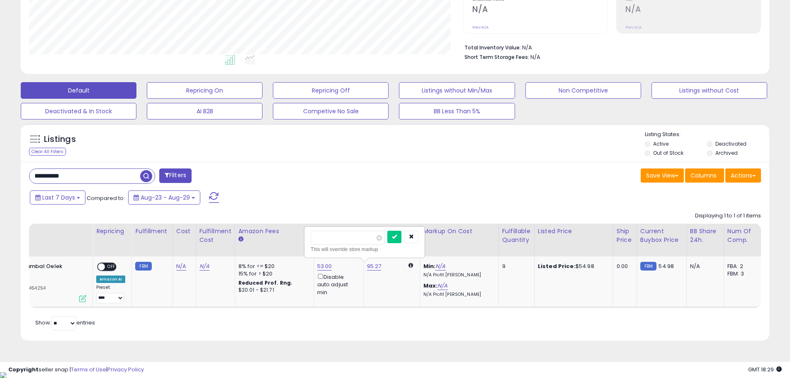  Describe the element at coordinates (516, 236) in the screenshot. I see `div: Fulfillable Quantity` at that location.